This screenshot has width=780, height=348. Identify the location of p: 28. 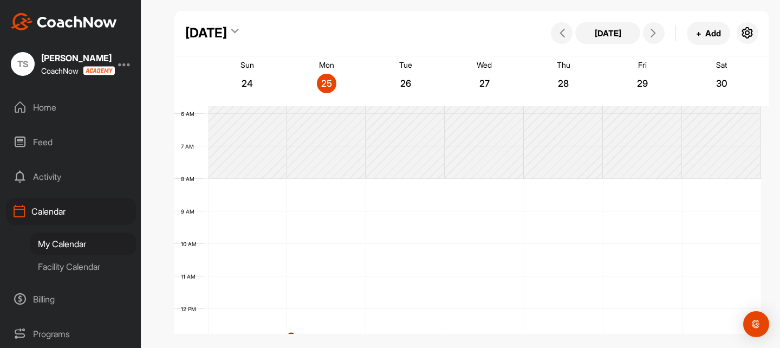
(563, 83).